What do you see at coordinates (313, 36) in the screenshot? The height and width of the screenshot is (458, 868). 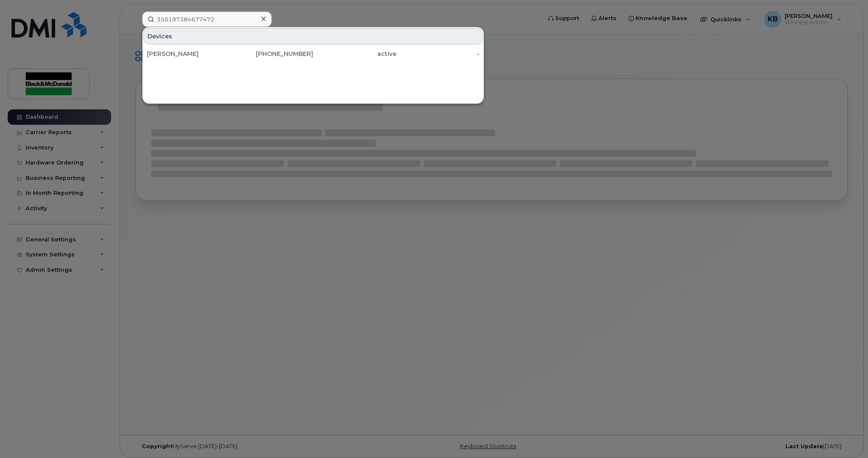 I see `div: Devices` at bounding box center [313, 36].